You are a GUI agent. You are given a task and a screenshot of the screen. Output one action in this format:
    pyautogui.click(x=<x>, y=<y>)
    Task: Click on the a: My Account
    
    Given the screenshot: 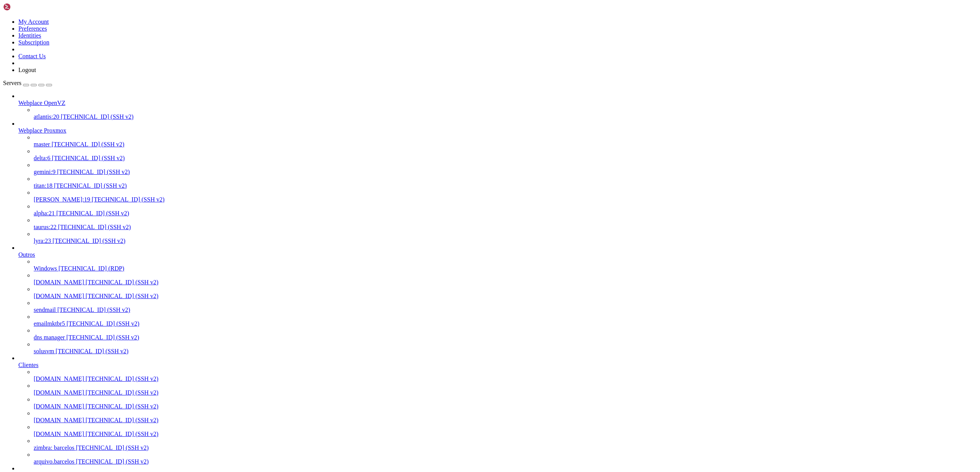 What is the action you would take?
    pyautogui.click(x=34, y=22)
    